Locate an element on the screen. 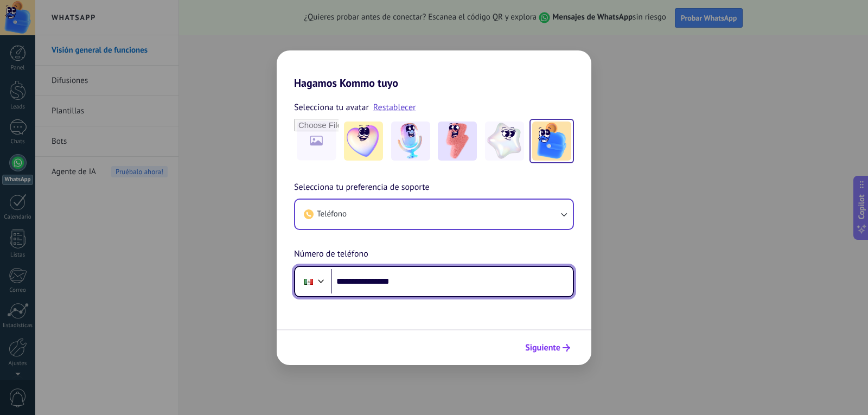 Image resolution: width=868 pixels, height=415 pixels. span: Selecciona tu avatar is located at coordinates (332, 107).